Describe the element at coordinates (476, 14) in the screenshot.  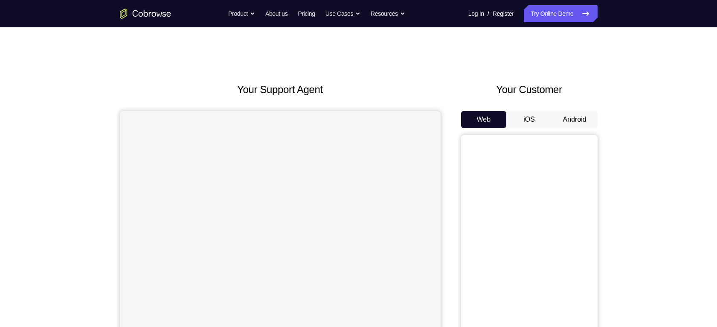
I see `a: Log In` at that location.